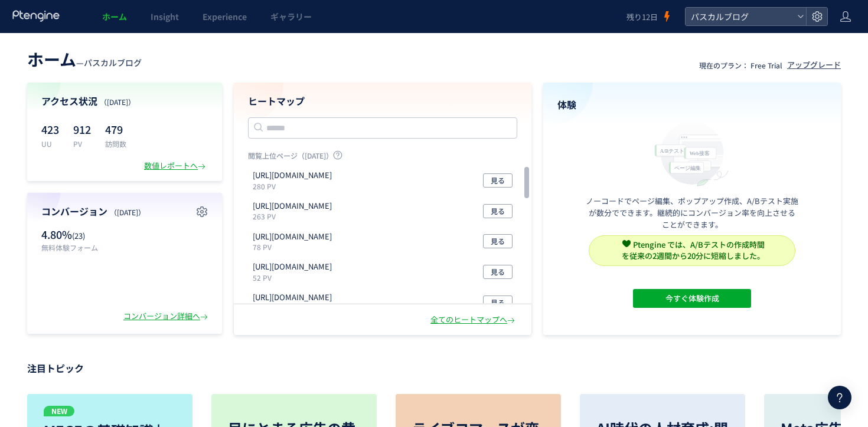  What do you see at coordinates (116, 144) in the screenshot?
I see `p: 訪問数` at bounding box center [116, 144].